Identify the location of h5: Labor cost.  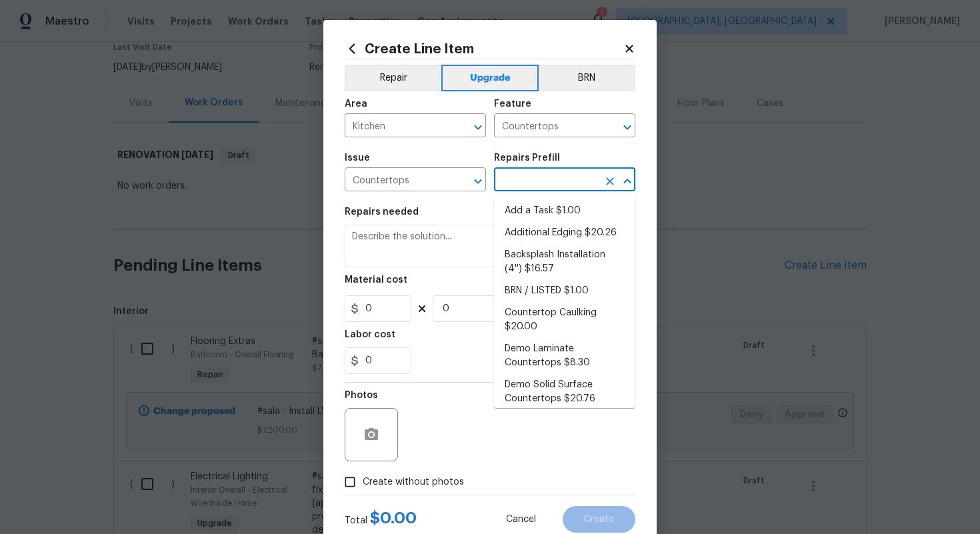
(370, 335).